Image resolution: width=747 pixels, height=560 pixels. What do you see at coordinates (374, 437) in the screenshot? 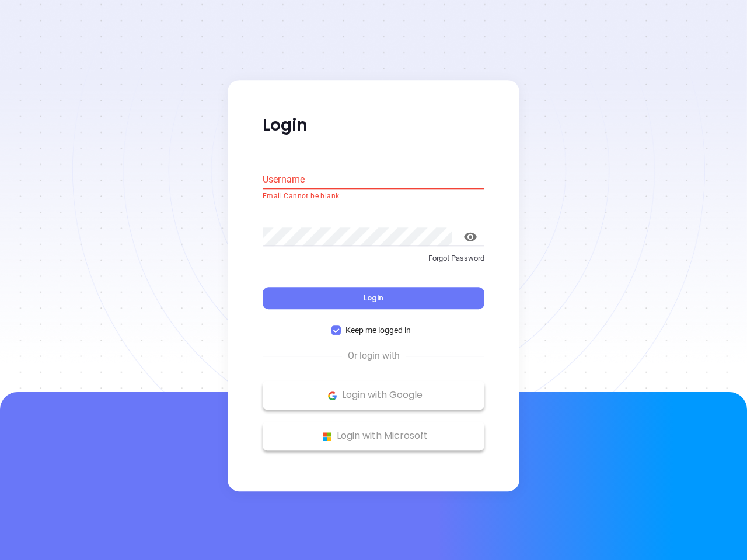
I see `p: Login with Microsoft` at bounding box center [374, 437].